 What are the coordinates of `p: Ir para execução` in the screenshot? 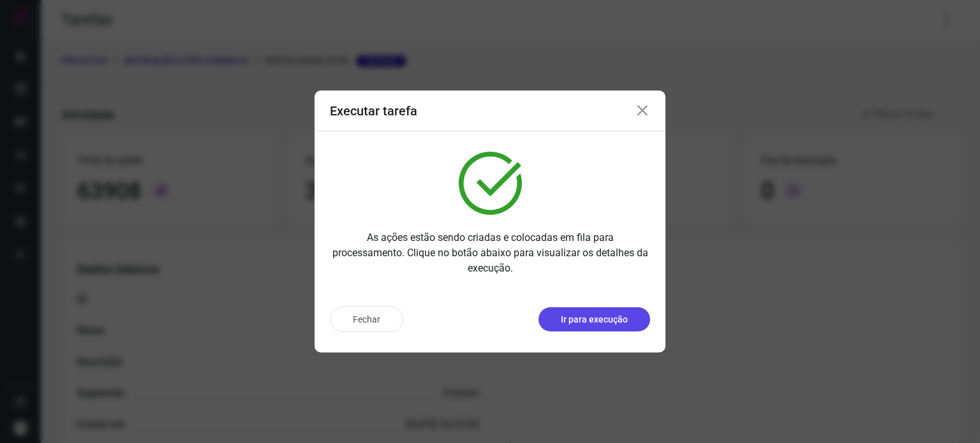 It's located at (594, 320).